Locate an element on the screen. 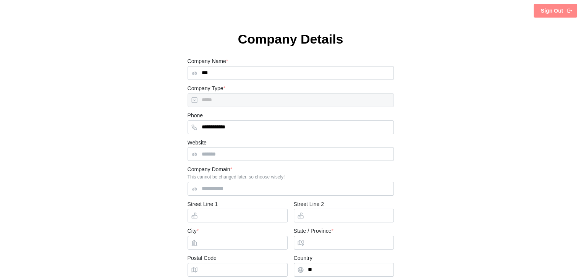  label: Street Line 2 is located at coordinates (308, 204).